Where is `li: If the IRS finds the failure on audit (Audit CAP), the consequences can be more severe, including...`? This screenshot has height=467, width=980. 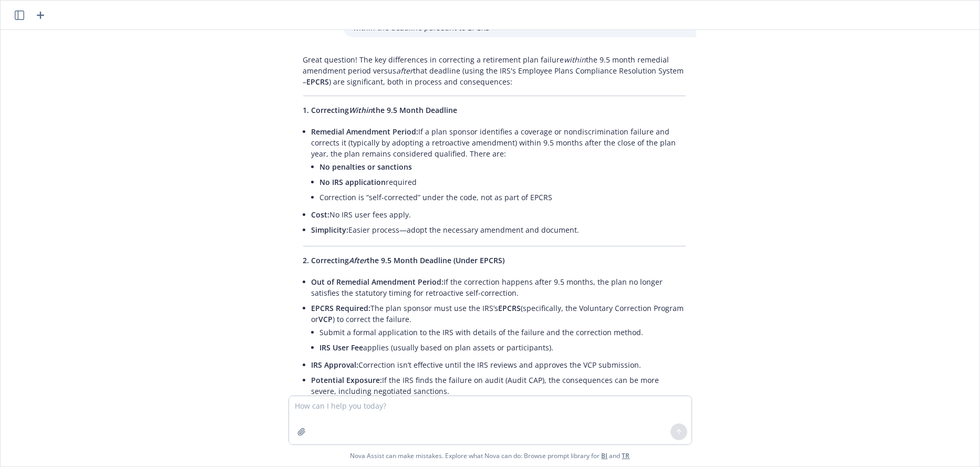 li: If the IRS finds the failure on audit (Audit CAP), the consequences can be more severe, including... is located at coordinates (499, 386).